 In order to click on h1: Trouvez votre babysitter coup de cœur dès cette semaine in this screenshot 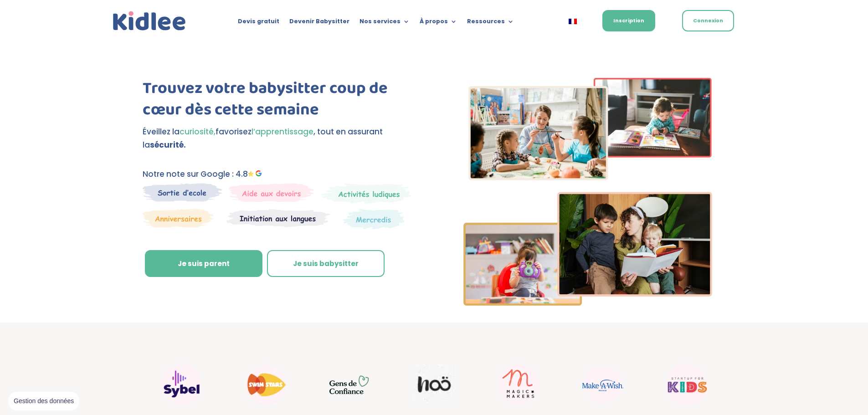, I will do `click(280, 102)`.